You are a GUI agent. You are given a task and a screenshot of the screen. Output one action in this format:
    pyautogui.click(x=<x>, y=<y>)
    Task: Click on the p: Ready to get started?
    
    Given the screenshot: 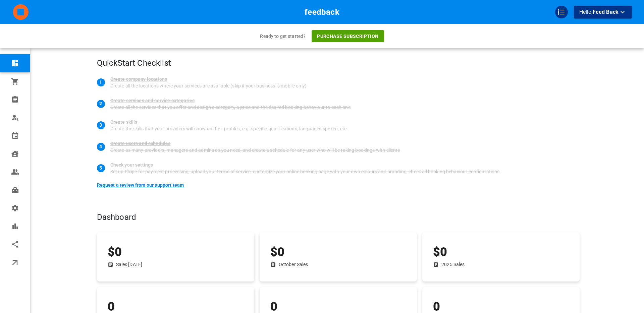 What is the action you would take?
    pyautogui.click(x=283, y=36)
    